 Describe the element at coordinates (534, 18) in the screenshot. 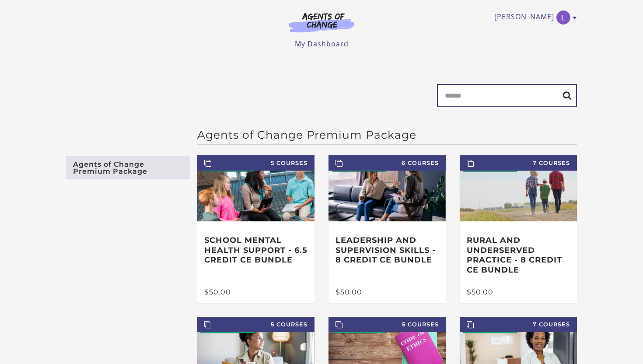

I see `a: Toggle menu` at that location.